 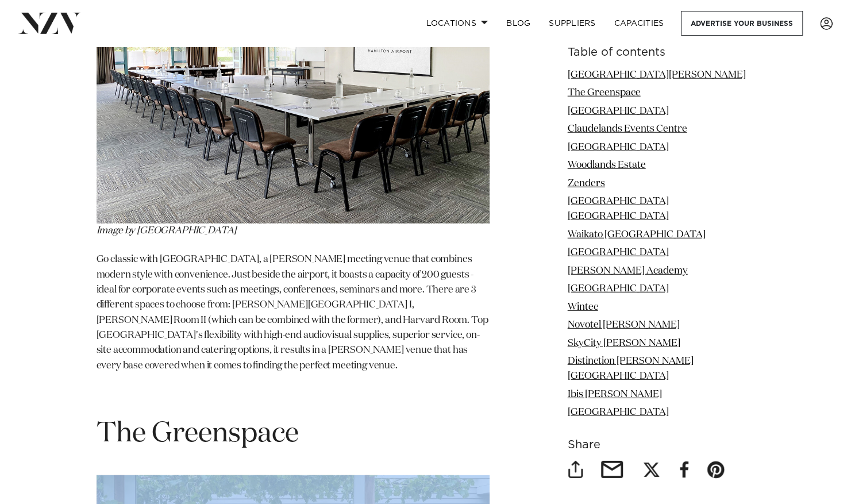 What do you see at coordinates (198, 434) in the screenshot?
I see `span: The Greenspace` at bounding box center [198, 434].